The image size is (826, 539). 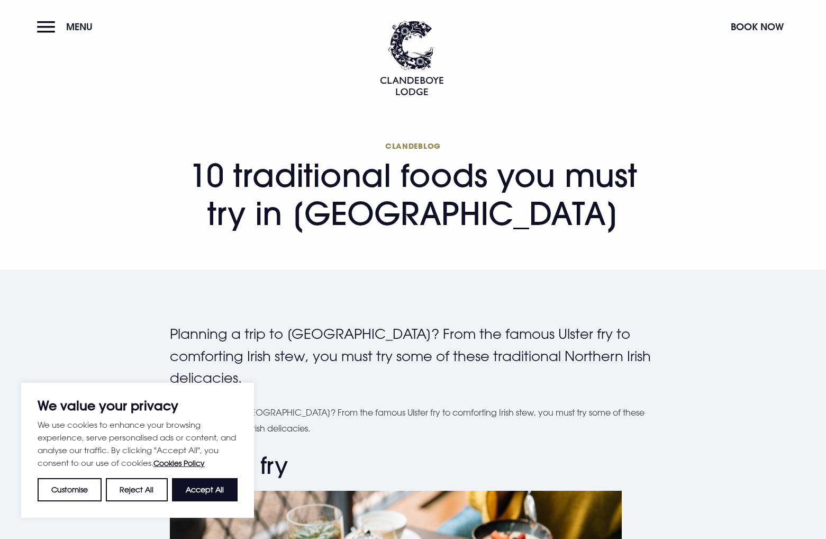 What do you see at coordinates (413, 146) in the screenshot?
I see `span: Clandeblog` at bounding box center [413, 146].